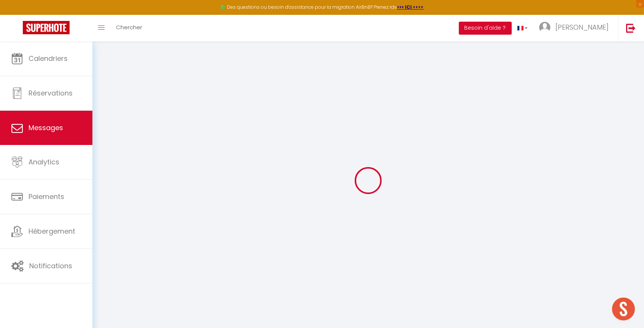 Image resolution: width=644 pixels, height=328 pixels. I want to click on strong: >>> ICI <<<<, so click(410, 7).